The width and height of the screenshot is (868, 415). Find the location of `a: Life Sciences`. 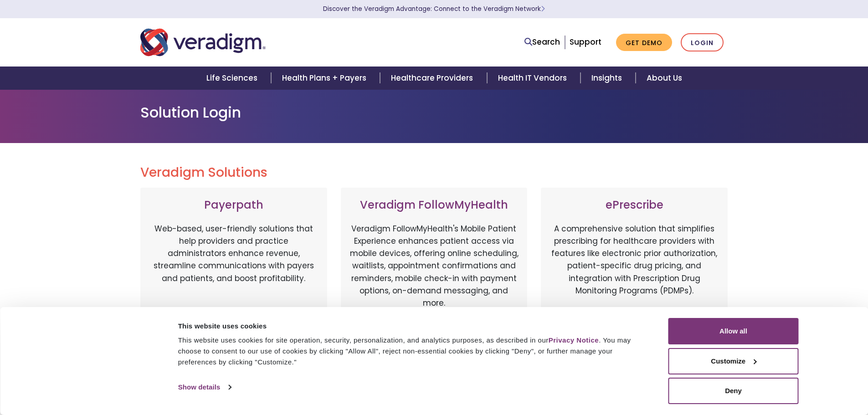

a: Life Sciences is located at coordinates (233, 78).